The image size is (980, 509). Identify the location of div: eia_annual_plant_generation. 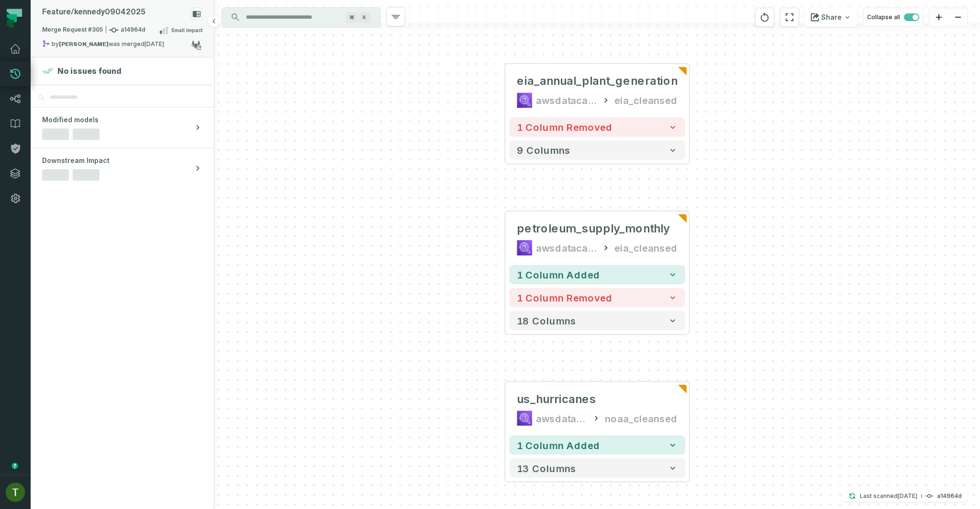
(598, 81).